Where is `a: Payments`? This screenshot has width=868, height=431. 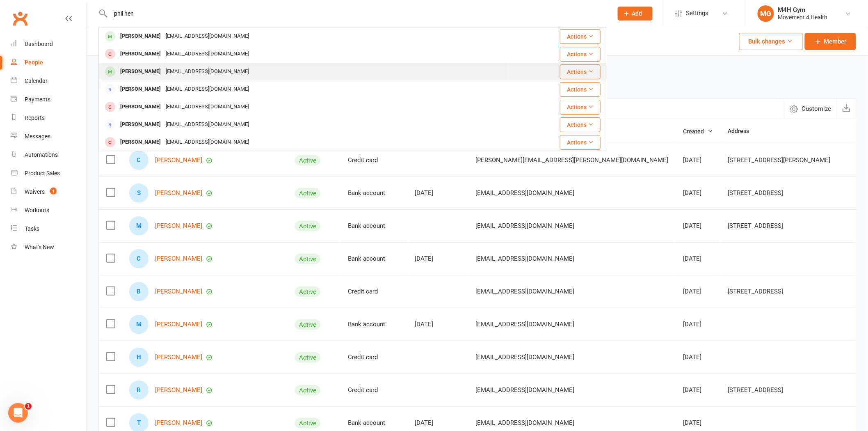
a: Payments is located at coordinates (49, 99).